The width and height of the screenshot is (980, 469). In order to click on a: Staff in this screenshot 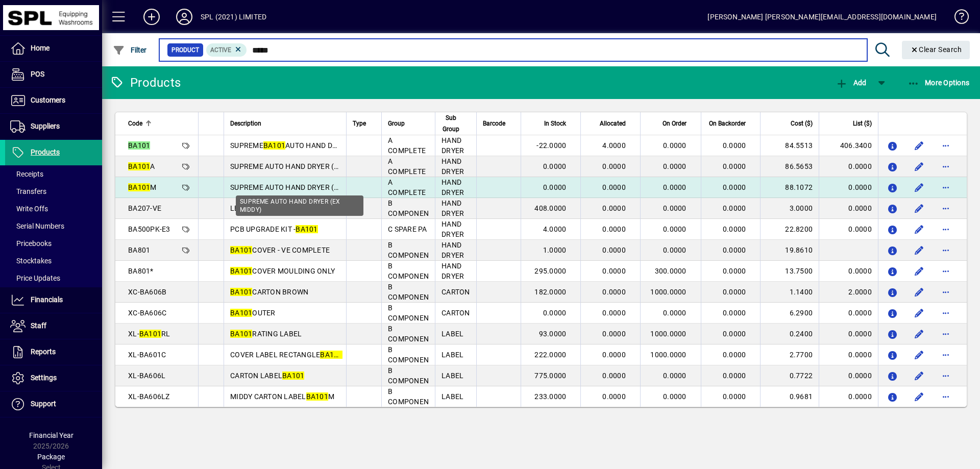, I will do `click(54, 326)`.